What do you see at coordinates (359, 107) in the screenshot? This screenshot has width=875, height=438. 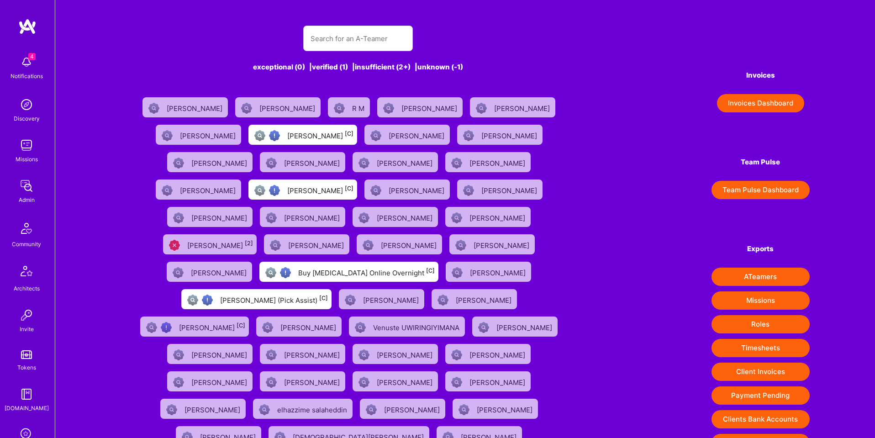 I see `div: R M` at bounding box center [359, 107].